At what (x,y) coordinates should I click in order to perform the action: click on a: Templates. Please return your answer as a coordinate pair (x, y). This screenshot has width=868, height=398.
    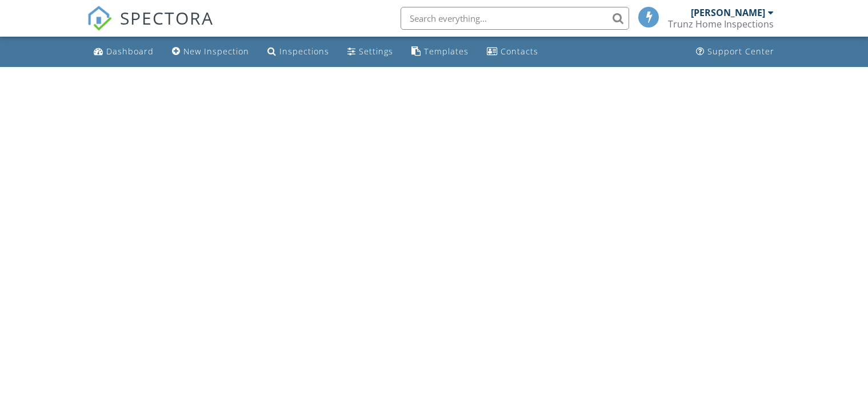
    Looking at the image, I should click on (440, 51).